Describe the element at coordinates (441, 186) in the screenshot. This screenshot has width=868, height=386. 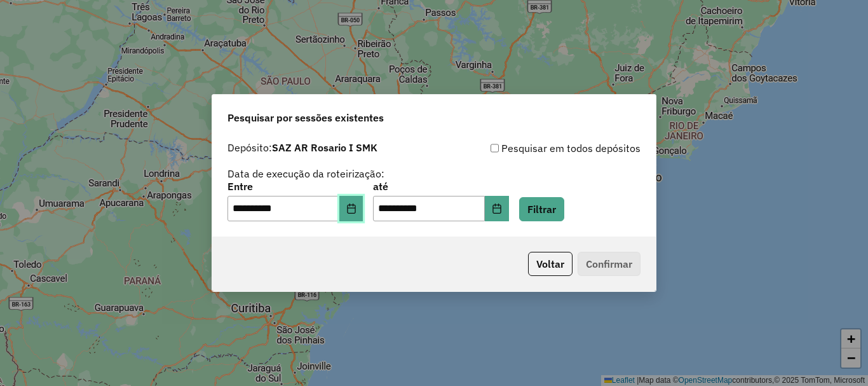
I see `label: até` at that location.